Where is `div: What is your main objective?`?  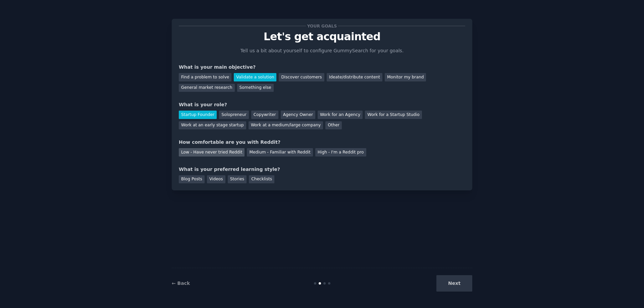
div: What is your main objective? is located at coordinates (322, 67).